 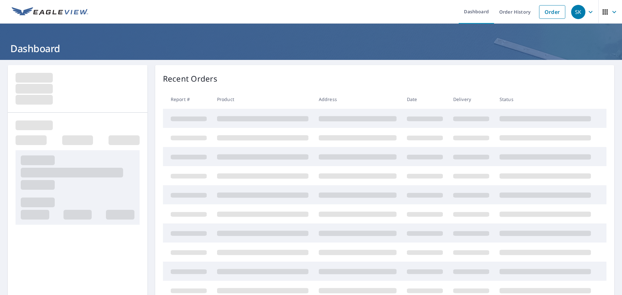 I want to click on th: Address, so click(x=357, y=99).